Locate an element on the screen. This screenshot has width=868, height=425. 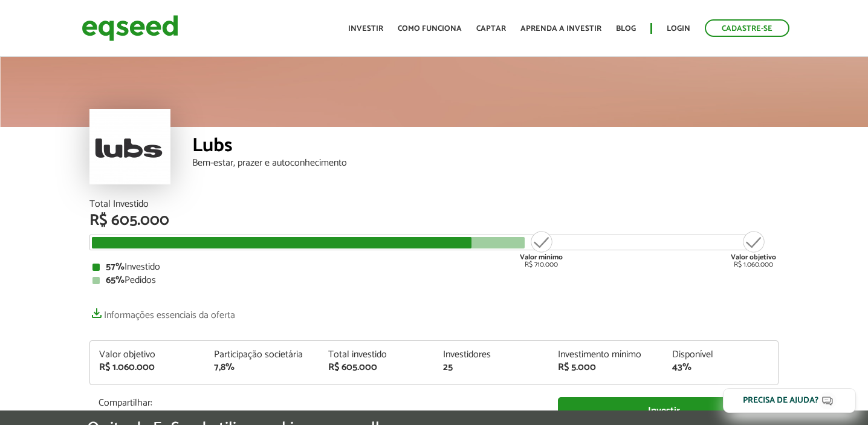
div: Disponível is located at coordinates (720, 355).